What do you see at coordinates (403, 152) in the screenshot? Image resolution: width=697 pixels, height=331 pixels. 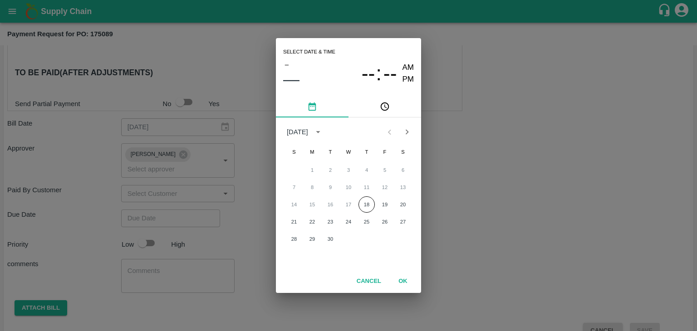 I see `span: Saturday` at bounding box center [403, 152].